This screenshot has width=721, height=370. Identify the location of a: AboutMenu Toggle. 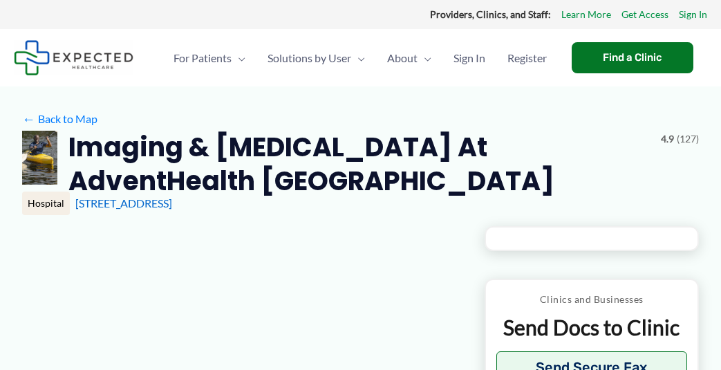
(409, 58).